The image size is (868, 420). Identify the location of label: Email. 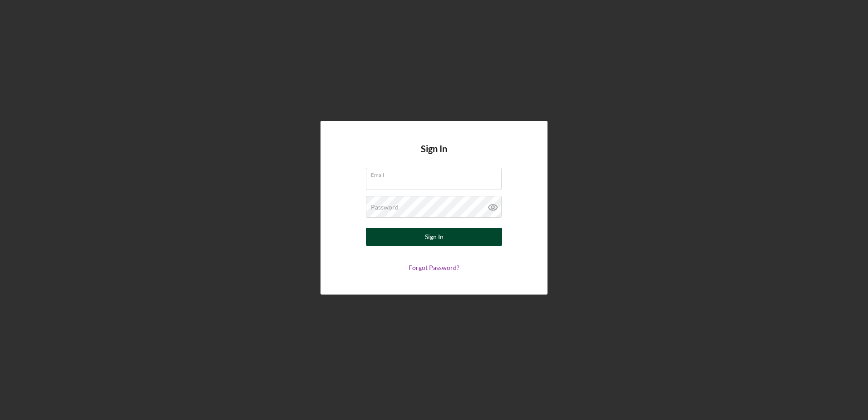
(437, 173).